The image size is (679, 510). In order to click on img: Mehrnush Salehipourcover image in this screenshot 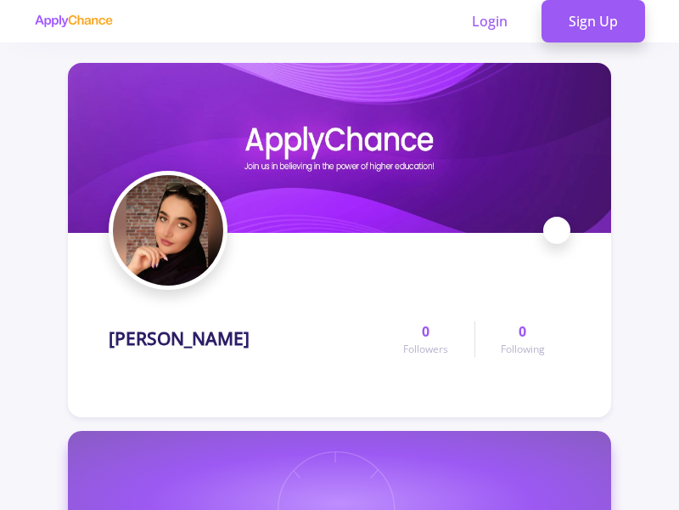, I will do `click(340, 148)`.